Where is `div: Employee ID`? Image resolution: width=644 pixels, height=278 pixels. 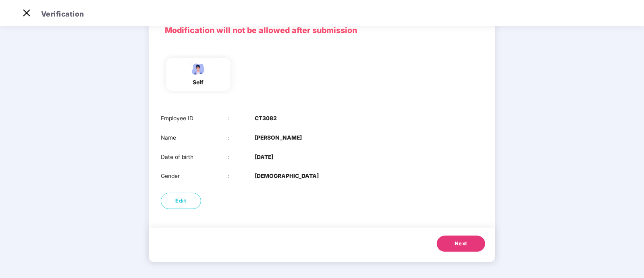
div: Employee ID is located at coordinates (194, 119).